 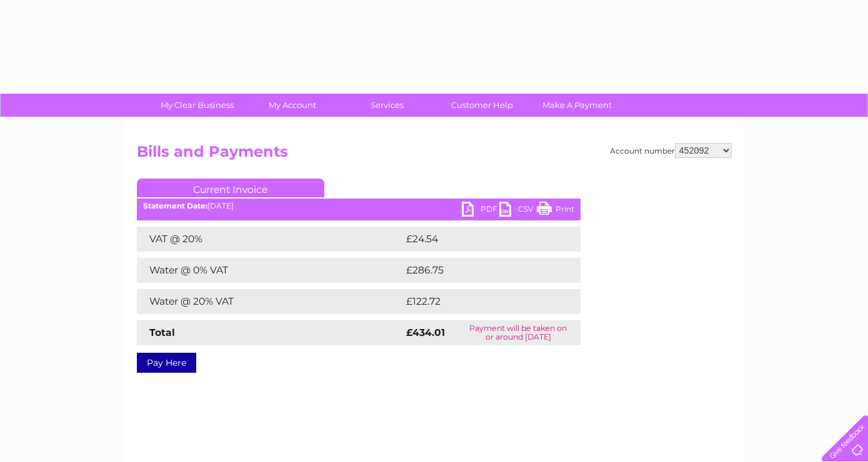 What do you see at coordinates (292, 105) in the screenshot?
I see `a: My Account` at bounding box center [292, 105].